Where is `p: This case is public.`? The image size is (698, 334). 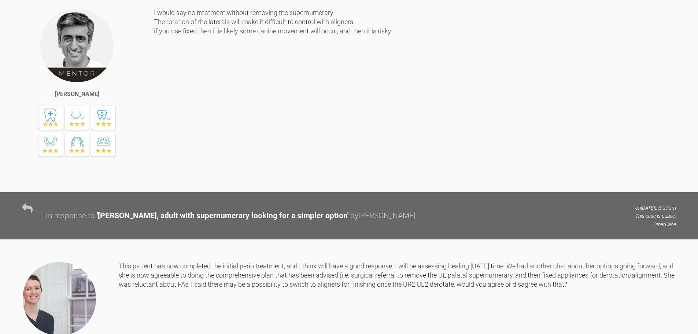
p: This case is public. is located at coordinates (655, 216).